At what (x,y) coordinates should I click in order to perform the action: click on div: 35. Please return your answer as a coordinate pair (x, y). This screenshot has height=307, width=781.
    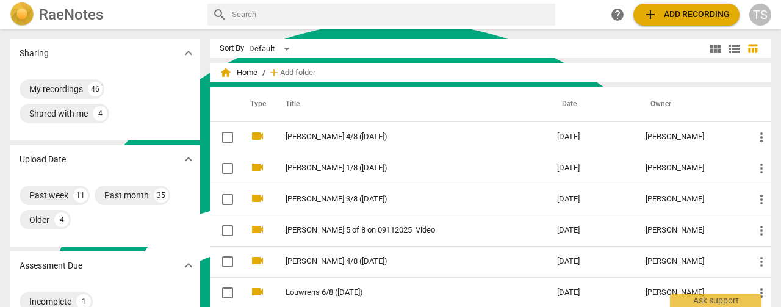
    Looking at the image, I should click on (161, 195).